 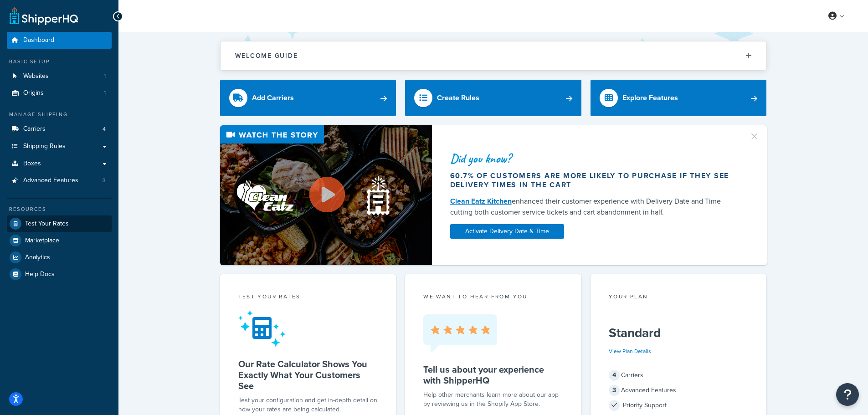 What do you see at coordinates (59, 164) in the screenshot?
I see `li: Boxes` at bounding box center [59, 164].